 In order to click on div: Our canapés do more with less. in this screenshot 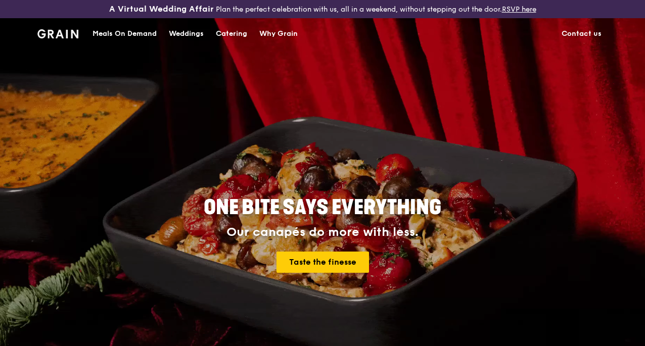, I will do `click(323, 233)`.